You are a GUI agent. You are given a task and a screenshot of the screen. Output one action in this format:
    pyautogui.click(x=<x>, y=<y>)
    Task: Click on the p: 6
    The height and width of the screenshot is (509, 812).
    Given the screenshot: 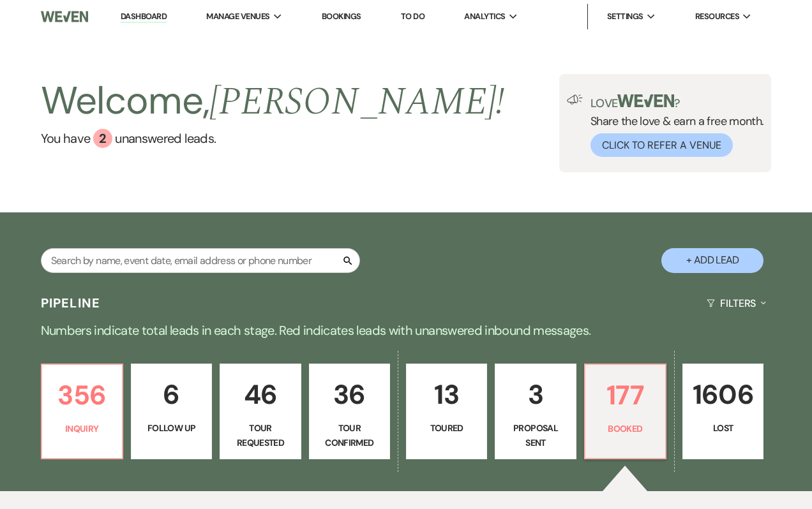 What is the action you would take?
    pyautogui.click(x=171, y=394)
    